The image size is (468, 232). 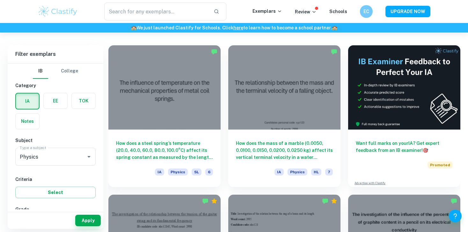 What do you see at coordinates (56, 101) in the screenshot?
I see `button: EE` at bounding box center [56, 101].